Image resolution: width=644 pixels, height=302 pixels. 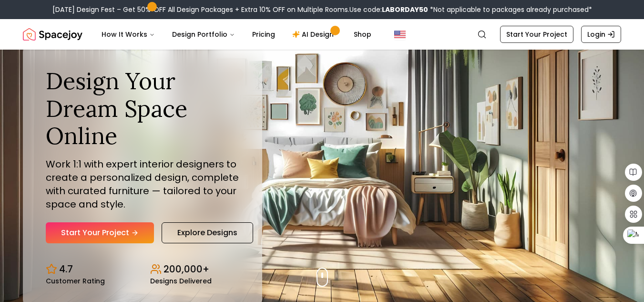 I want to click on div: Design stats, so click(x=143, y=270).